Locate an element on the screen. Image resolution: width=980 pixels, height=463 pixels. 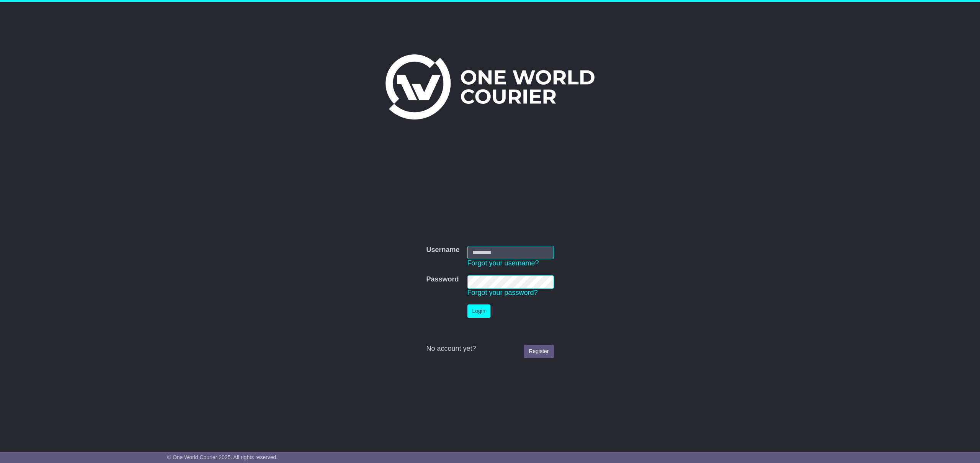
img: One World is located at coordinates (490, 87).